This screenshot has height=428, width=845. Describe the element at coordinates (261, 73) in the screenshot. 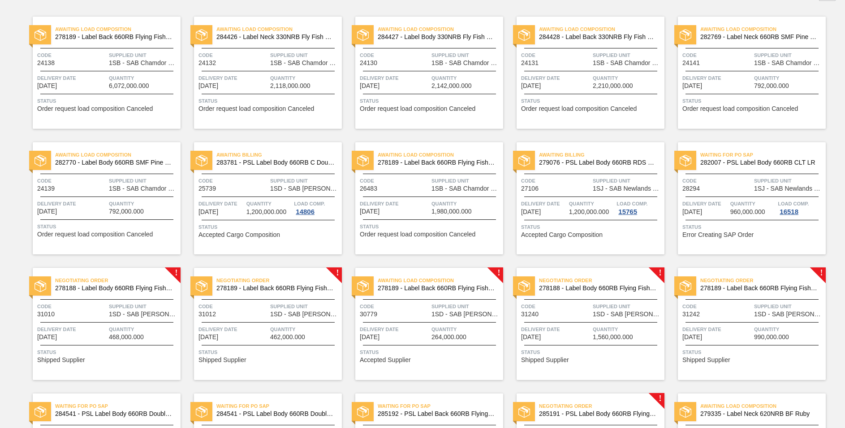

I see `a: statusAwaiting Load Composition284426 - Label Neck 330NRB Fly Fish GA (2022)Code24132Supplied Uni...` at that location.